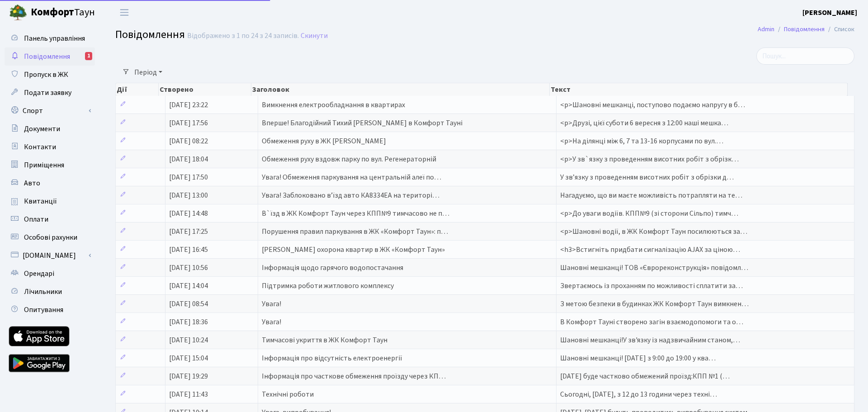 The height and width of the screenshot is (412, 868). Describe the element at coordinates (652, 322) in the screenshot. I see `span: В Комфорт Тауні створено загін взаємодопомоги та о…` at that location.